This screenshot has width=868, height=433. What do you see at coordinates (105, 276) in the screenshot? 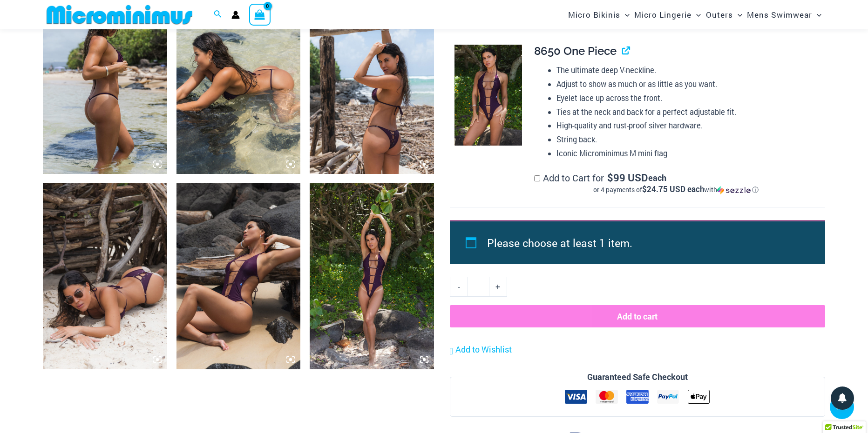
I see `img: Link Plum 3070 Tri Top 2031 Cheeky` at bounding box center [105, 276].